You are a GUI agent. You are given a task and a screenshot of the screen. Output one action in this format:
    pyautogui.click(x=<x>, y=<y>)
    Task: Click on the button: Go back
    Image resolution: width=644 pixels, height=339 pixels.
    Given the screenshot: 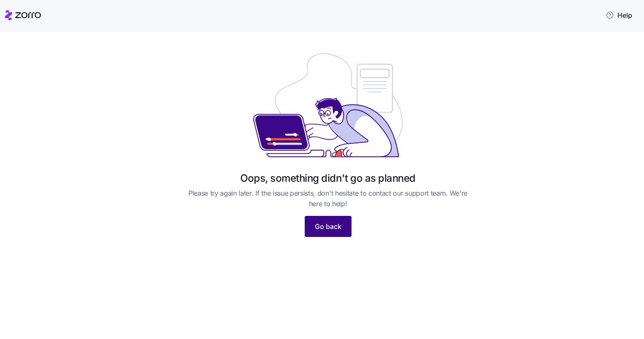 What is the action you would take?
    pyautogui.click(x=328, y=226)
    